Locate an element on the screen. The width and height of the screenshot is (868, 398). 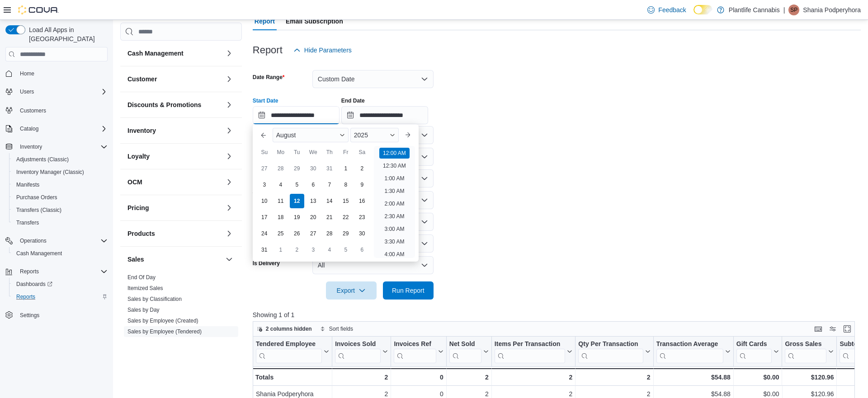
div: 2 is located at coordinates (361, 378).